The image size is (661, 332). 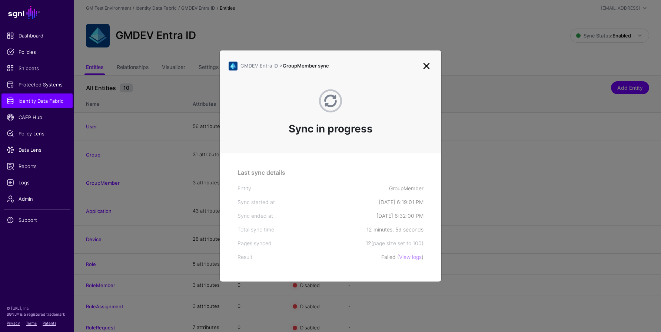 I want to click on span: (page size set to 100), so click(x=397, y=243).